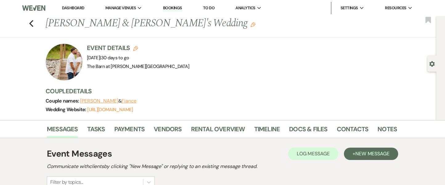 The width and height of the screenshot is (445, 185). Describe the element at coordinates (371, 154) in the screenshot. I see `button: +New Message` at that location.